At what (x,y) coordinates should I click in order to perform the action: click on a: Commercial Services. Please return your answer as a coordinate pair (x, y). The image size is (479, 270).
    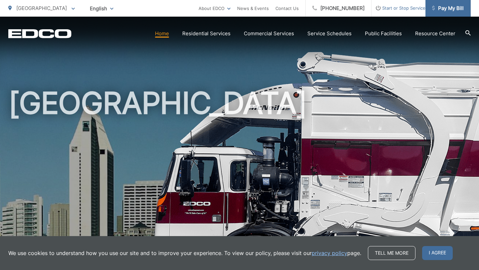
    Looking at the image, I should click on (269, 34).